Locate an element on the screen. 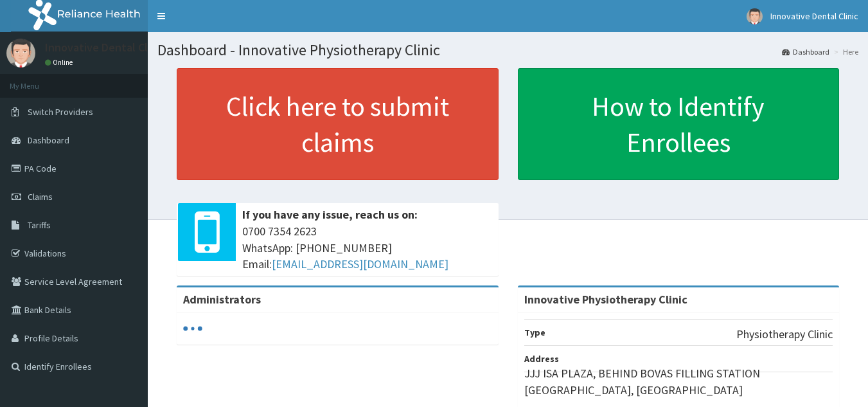 This screenshot has height=407, width=868. strong: Innovative Physiotherapy Clinic is located at coordinates (606, 299).